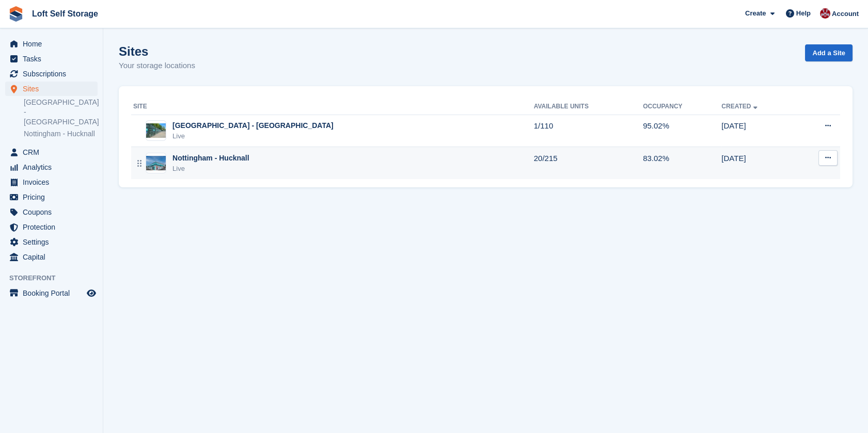  I want to click on span: Analytics, so click(53, 167).